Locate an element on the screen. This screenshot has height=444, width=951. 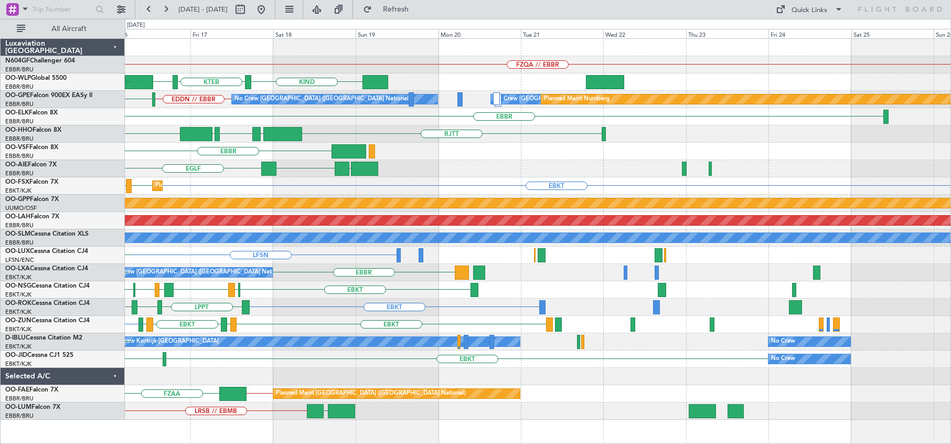
span: OO-JID is located at coordinates (16, 355).